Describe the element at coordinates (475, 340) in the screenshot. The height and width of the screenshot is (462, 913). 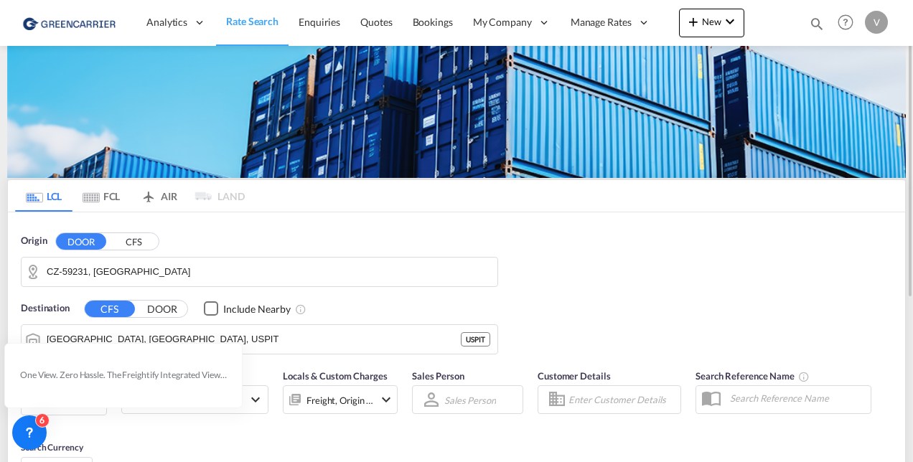
I see `div: USPIT` at that location.